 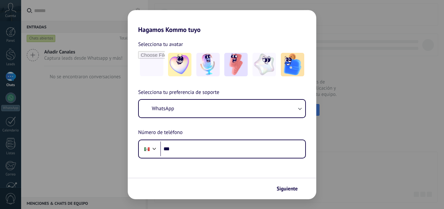 I want to click on img: -3.jpeg, so click(x=236, y=64).